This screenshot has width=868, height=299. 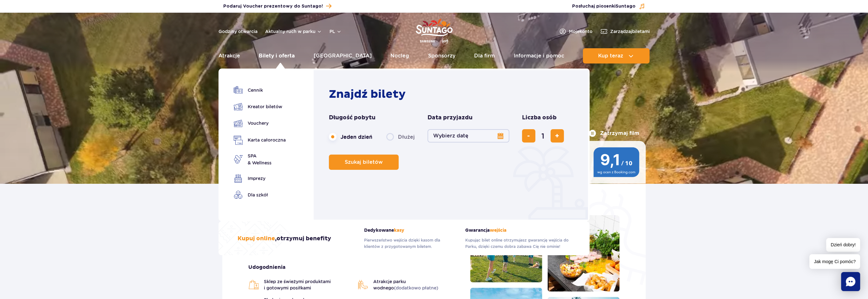 What do you see at coordinates (608, 7) in the screenshot?
I see `button: Posłuchaj piosenkiSuntago` at bounding box center [608, 7].